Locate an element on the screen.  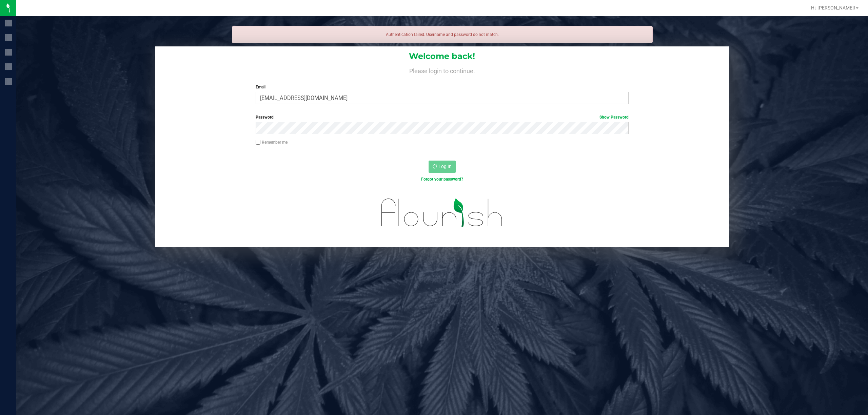
span: Password is located at coordinates (264, 117).